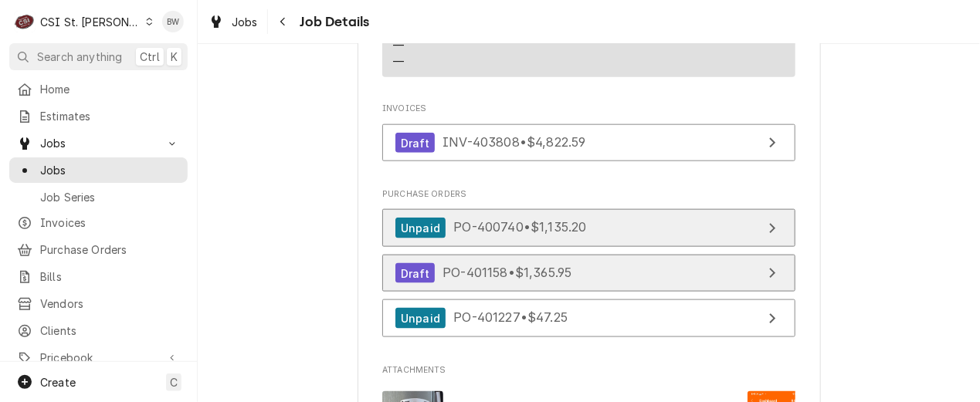  What do you see at coordinates (110, 331) in the screenshot?
I see `span: Clients` at bounding box center [110, 331].